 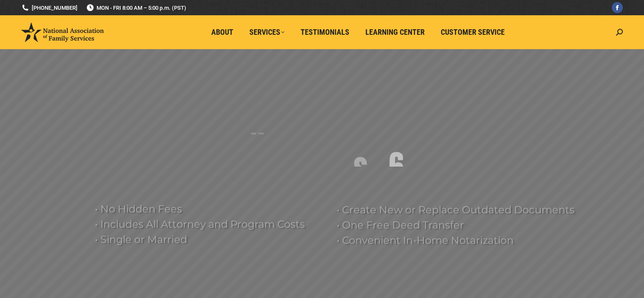 I want to click on div: S, so click(x=361, y=171).